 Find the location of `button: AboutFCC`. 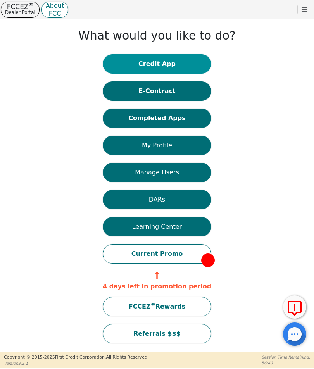

button: AboutFCC is located at coordinates (55, 10).